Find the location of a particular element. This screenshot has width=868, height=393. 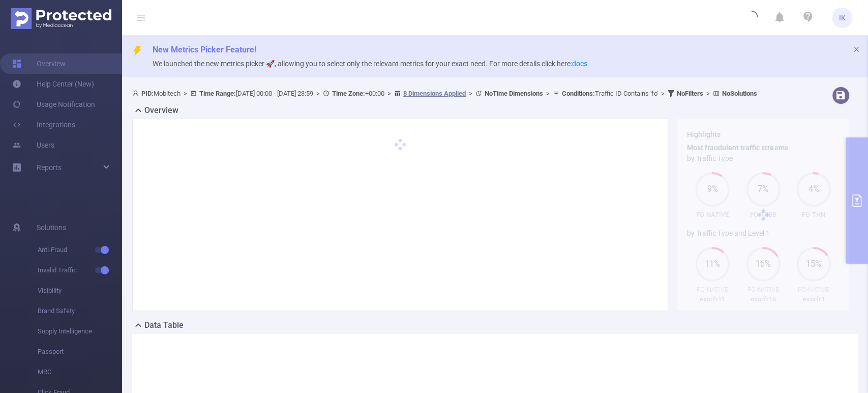

b: Conditions : is located at coordinates (578, 93).